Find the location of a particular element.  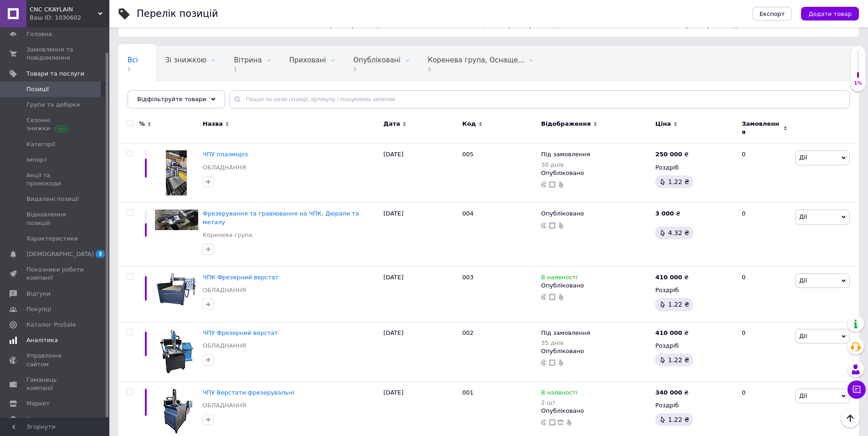

span: Замовлення is located at coordinates (762, 128).